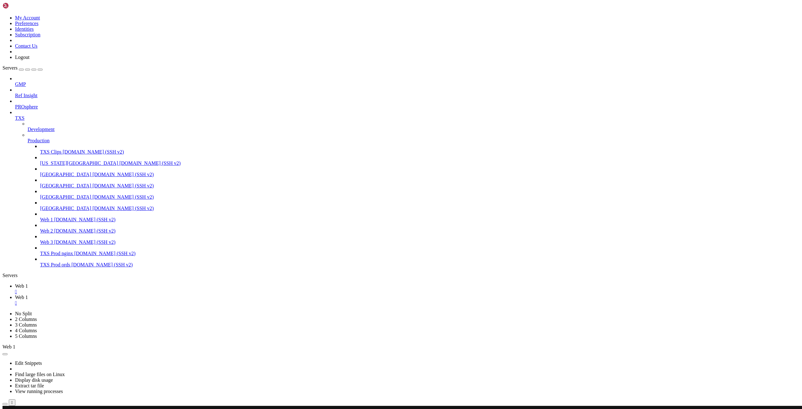 The image size is (802, 409). Describe the element at coordinates (104, 90) in the screenshot. I see `span: find: ‘/FEN_UPLOADER/3C183787B6367220E0630100007F6E02’: No such file or directory` at that location.